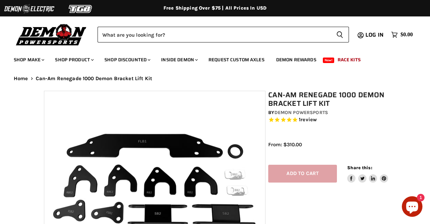 The height and width of the screenshot is (224, 430). I want to click on a: $0.00, so click(402, 35).